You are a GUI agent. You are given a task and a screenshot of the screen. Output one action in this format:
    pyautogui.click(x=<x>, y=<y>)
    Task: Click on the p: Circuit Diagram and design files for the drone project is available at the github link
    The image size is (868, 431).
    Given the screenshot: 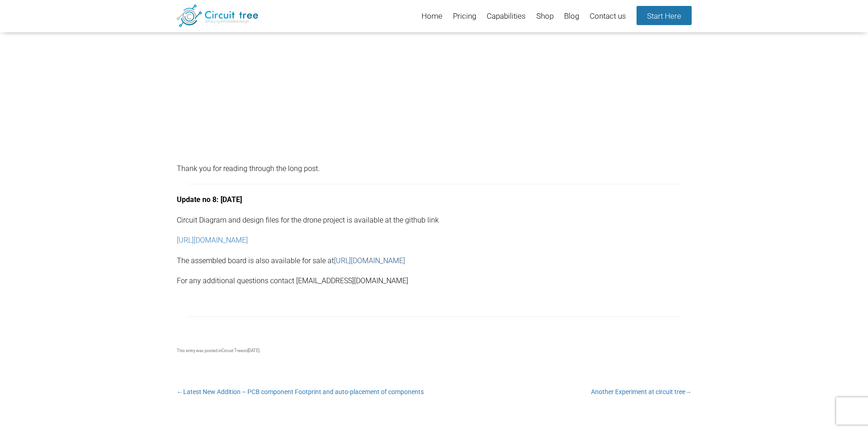 What is the action you would take?
    pyautogui.click(x=434, y=220)
    